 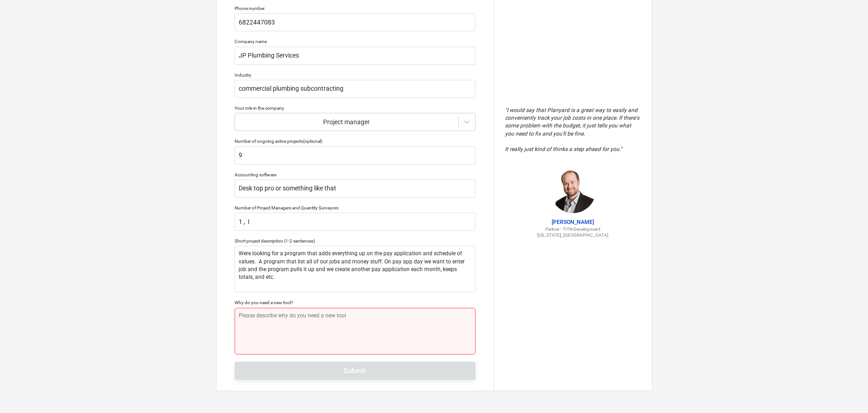 I want to click on img: Jordan Cohen, so click(x=573, y=191).